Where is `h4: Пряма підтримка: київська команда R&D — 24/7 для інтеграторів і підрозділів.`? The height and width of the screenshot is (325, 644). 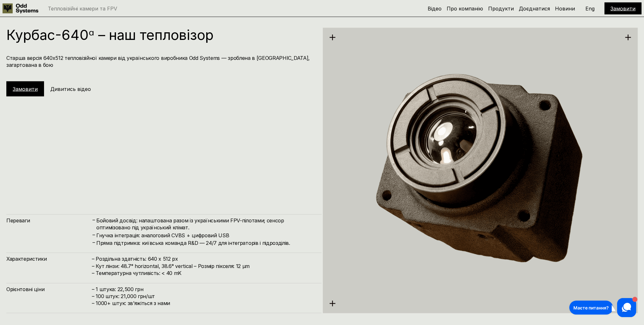 h4: Пряма підтримка: київська команда R&D — 24/7 для інтеграторів і підрозділів. is located at coordinates (205, 243).